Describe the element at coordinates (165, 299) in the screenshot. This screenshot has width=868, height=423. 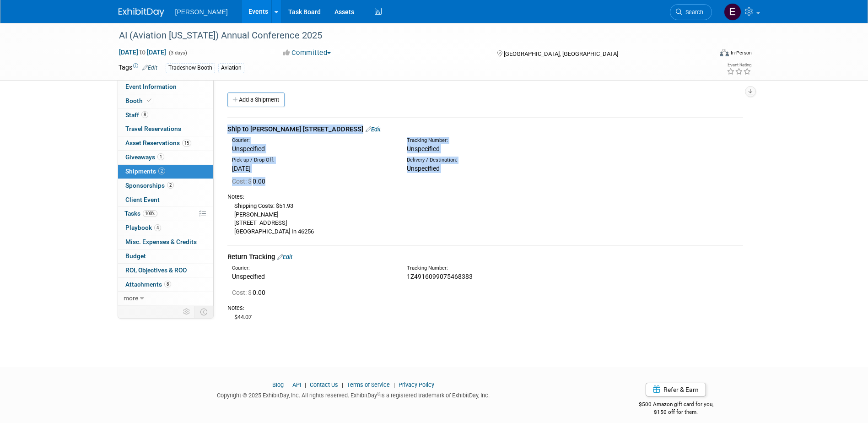
I see `a: more` at that location.